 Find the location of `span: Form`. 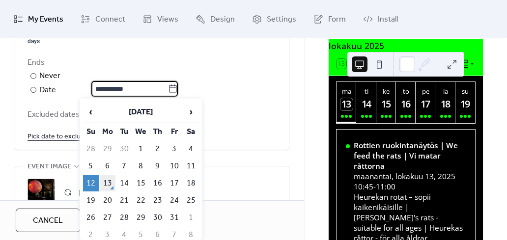

span: Form is located at coordinates (337, 20).